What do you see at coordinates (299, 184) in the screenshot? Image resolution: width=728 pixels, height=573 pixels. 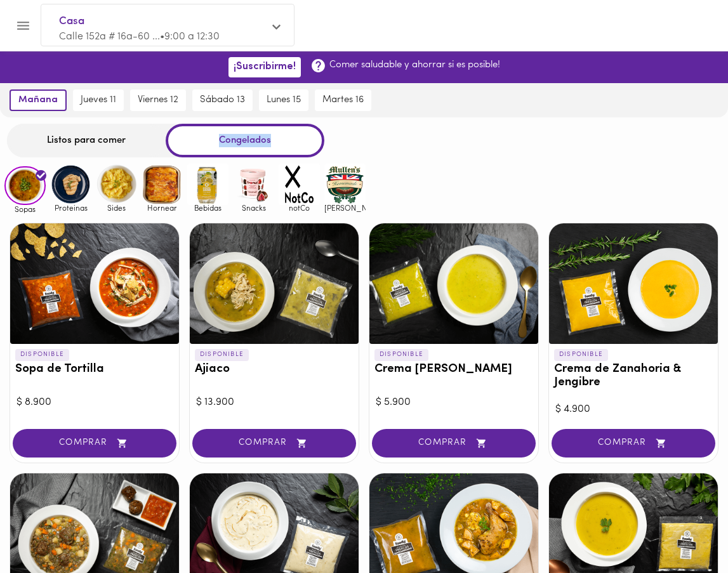 I see `img: notCo` at bounding box center [299, 184].